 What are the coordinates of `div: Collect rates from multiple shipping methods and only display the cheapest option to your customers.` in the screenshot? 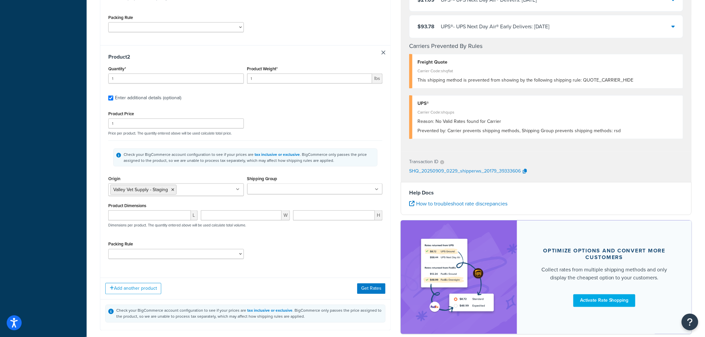 It's located at (604, 274).